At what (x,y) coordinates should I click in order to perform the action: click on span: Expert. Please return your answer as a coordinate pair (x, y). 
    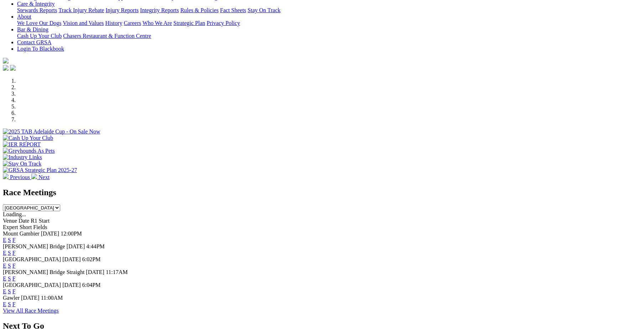
    Looking at the image, I should click on (10, 227).